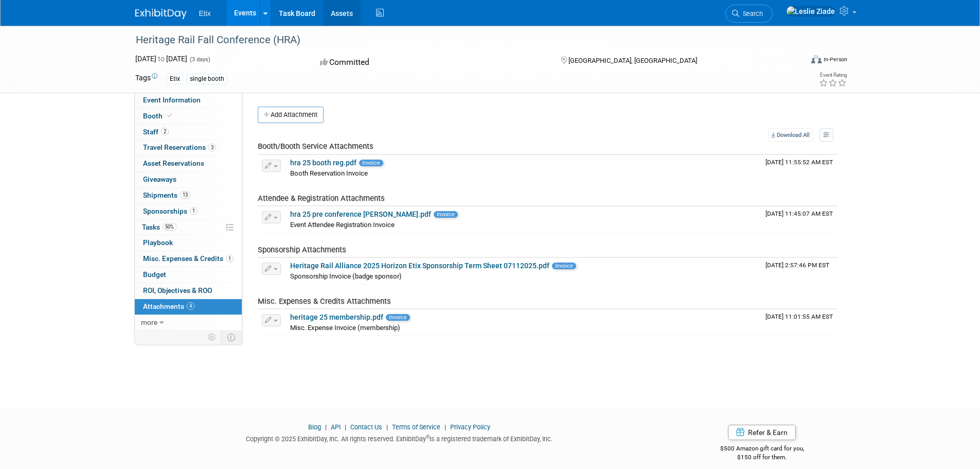  Describe the element at coordinates (315, 147) in the screenshot. I see `span: Booth/Booth Service Attachments` at that location.